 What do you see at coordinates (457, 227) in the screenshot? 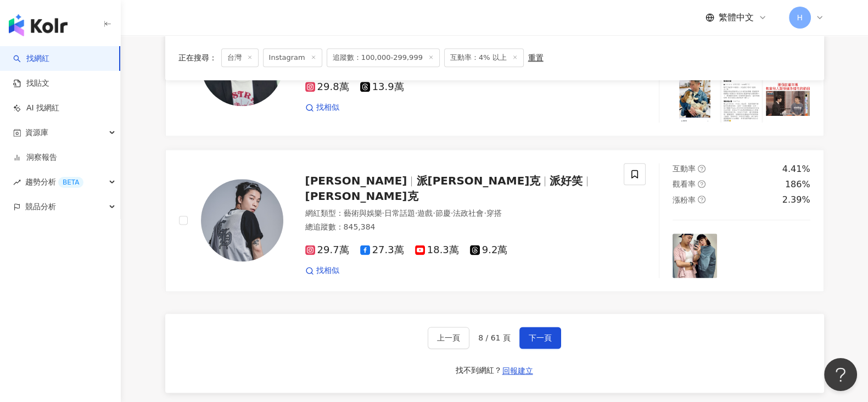
I see `div: 總追蹤數 ： 845,384` at bounding box center [457, 227].